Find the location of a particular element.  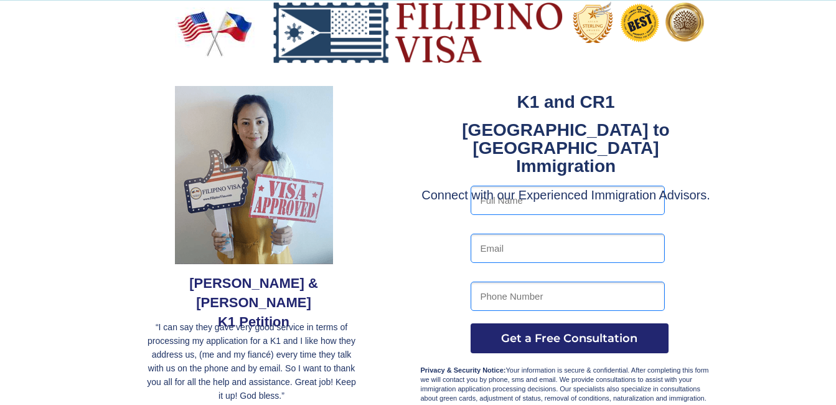

span: Connect with our Experienced Immigration Advisors. is located at coordinates (566, 195).